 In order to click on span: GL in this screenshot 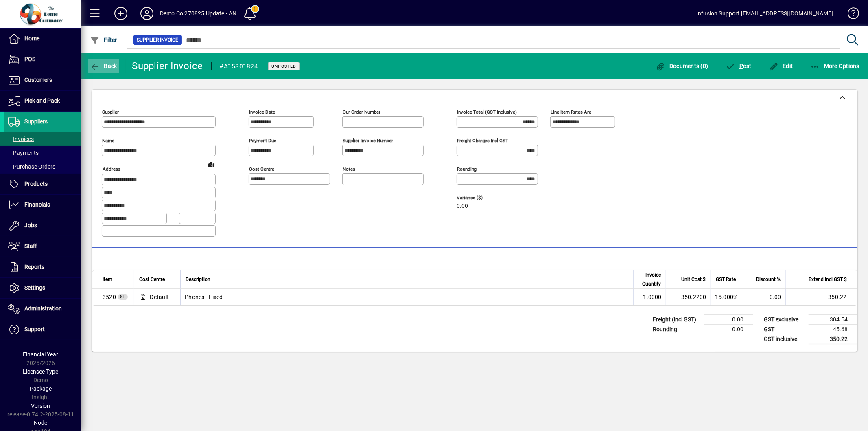, I will do `click(123, 296)`.